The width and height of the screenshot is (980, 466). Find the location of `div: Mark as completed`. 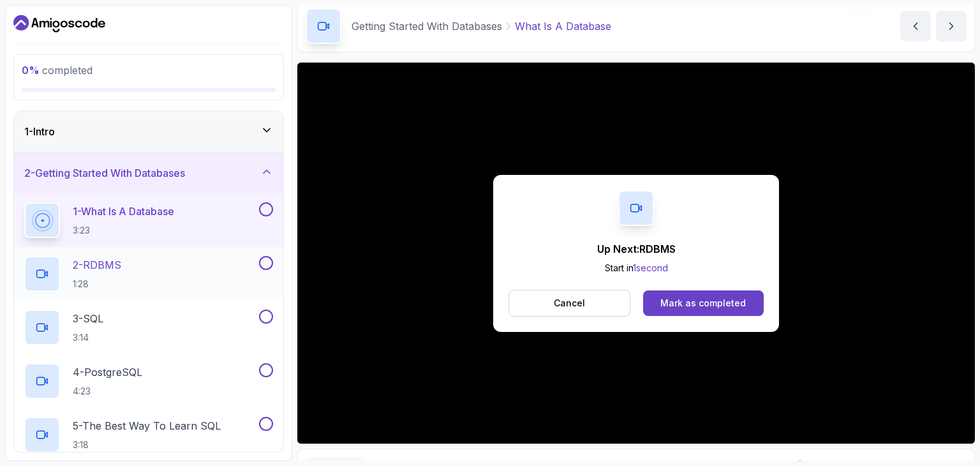

div: Mark as completed is located at coordinates (703, 303).